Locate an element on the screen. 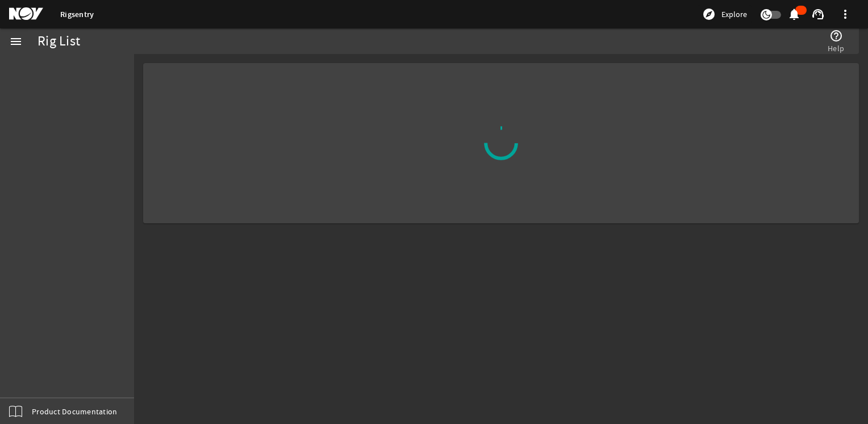  a: Rigsentry is located at coordinates (76, 14).